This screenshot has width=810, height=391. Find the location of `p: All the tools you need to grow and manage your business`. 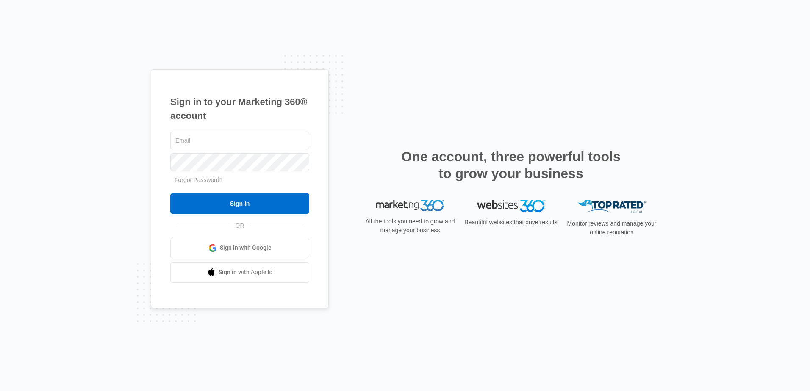

p: All the tools you need to grow and manage your business is located at coordinates (410, 226).